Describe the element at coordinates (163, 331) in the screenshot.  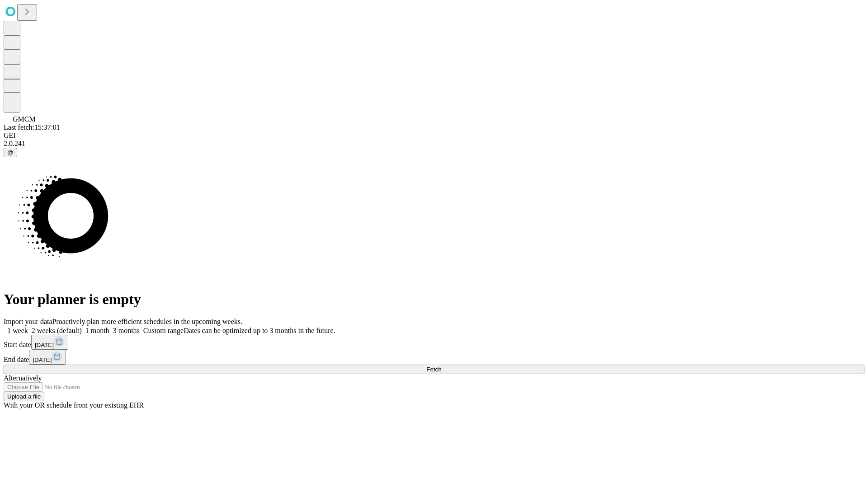
I see `span: Custom range` at that location.